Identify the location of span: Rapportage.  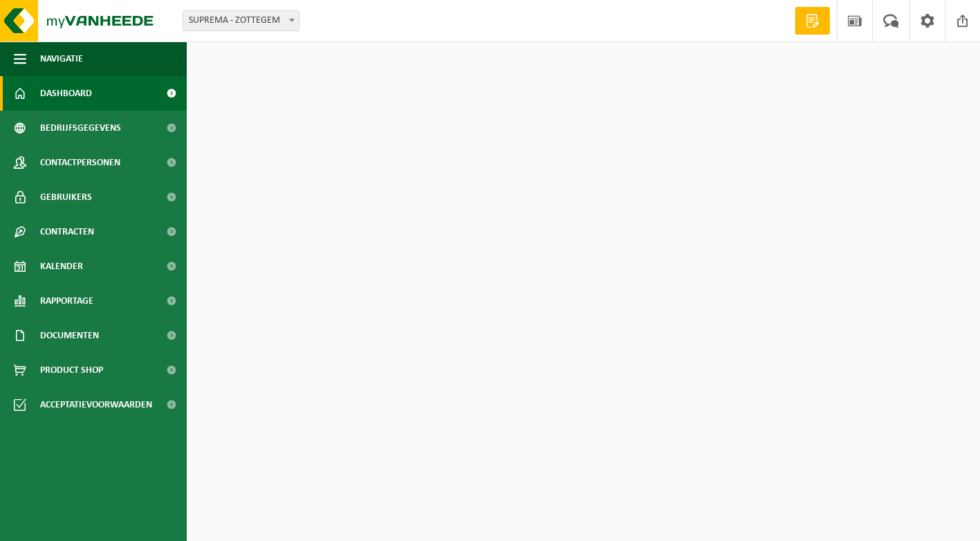
(67, 301).